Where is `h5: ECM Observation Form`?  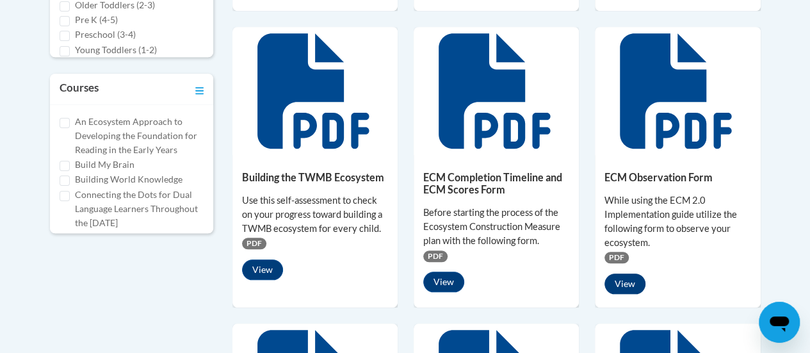 h5: ECM Observation Form is located at coordinates (677, 177).